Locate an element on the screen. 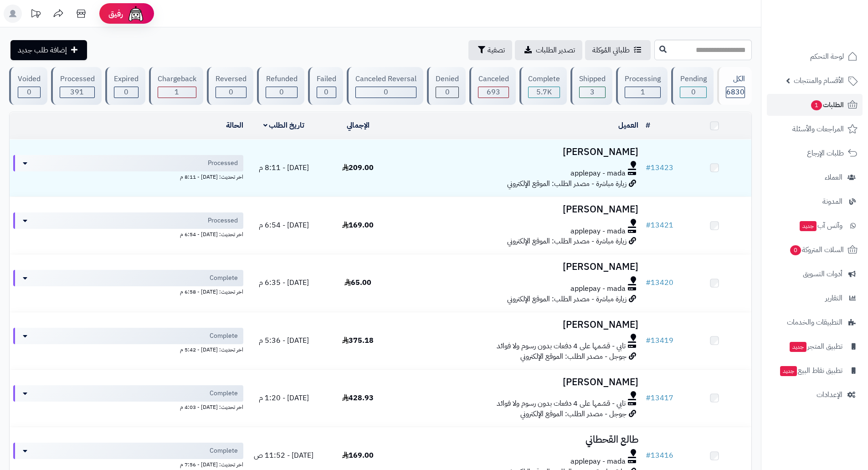 Image resolution: width=868 pixels, height=470 pixels. div: Reversed is located at coordinates (231, 79).